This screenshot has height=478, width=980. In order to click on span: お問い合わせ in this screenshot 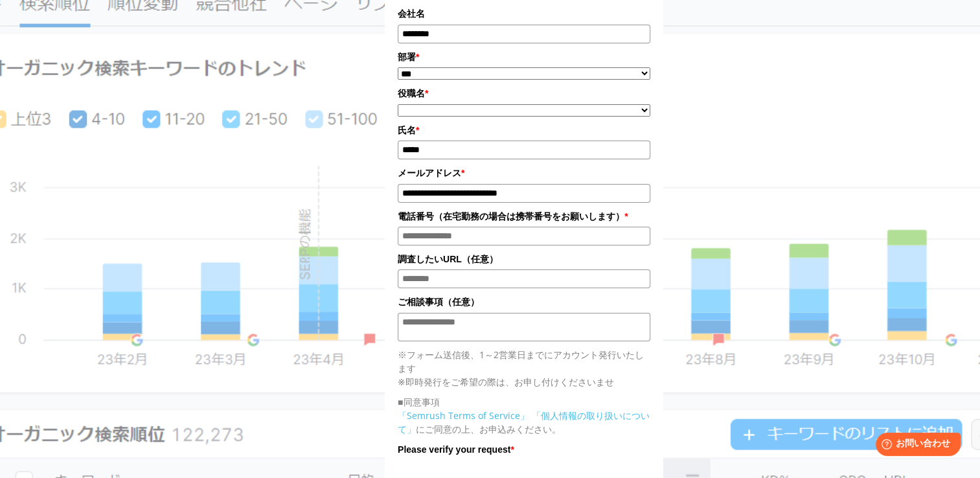, I will do `click(58, 16)`.